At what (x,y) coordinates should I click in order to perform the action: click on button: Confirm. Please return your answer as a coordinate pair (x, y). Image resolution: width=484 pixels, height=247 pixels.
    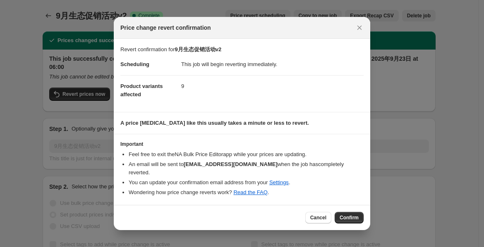
    Looking at the image, I should click on (349, 218).